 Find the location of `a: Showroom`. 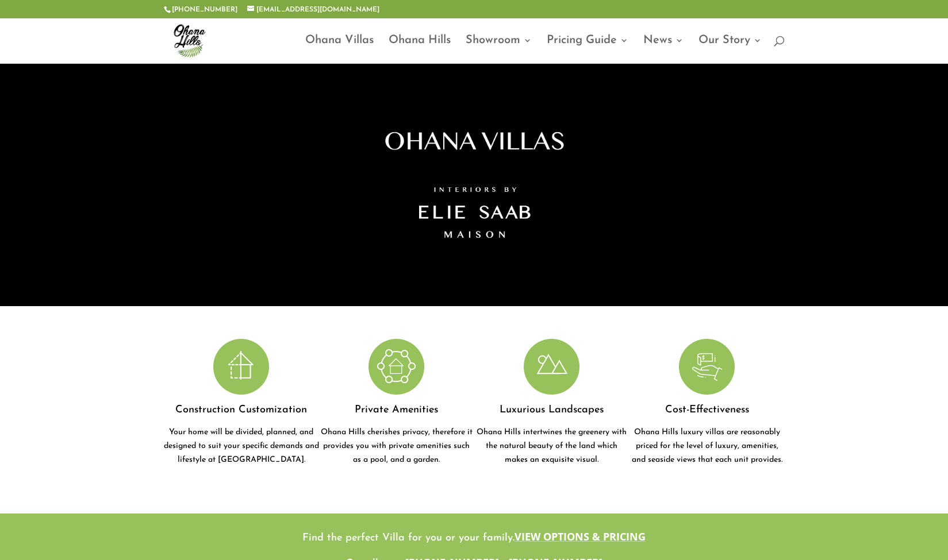

a: Showroom is located at coordinates (498, 50).